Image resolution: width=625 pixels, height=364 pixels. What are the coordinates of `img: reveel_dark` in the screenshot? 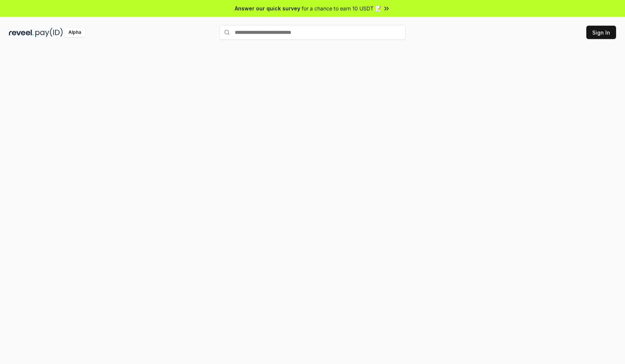 It's located at (21, 32).